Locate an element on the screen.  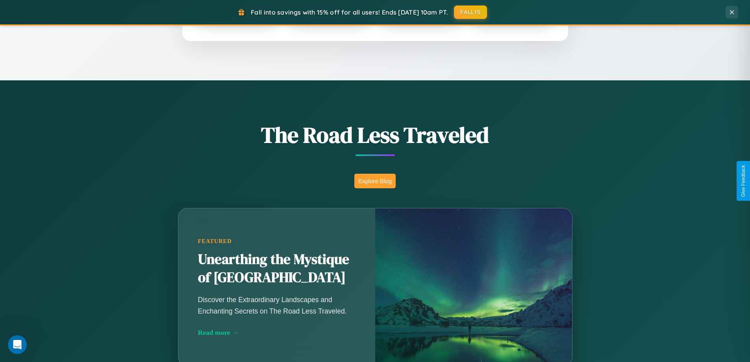
div: Give Feedback is located at coordinates (743, 181).